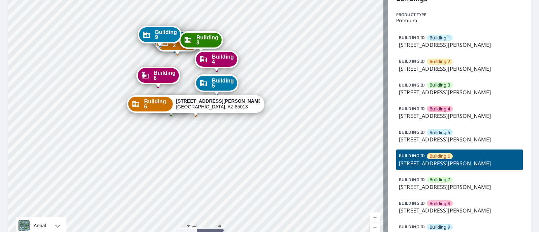  Describe the element at coordinates (160, 36) in the screenshot. I see `div: Dropped pin, building Building 9, Commercial property, 334 West Medlock Drive Phoenix, AZ 85013` at that location.